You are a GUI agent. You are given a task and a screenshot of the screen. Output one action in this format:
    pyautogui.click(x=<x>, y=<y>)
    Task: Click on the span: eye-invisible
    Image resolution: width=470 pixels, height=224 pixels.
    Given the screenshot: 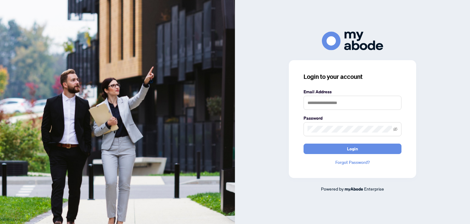 What is the action you would take?
    pyautogui.click(x=396, y=129)
    